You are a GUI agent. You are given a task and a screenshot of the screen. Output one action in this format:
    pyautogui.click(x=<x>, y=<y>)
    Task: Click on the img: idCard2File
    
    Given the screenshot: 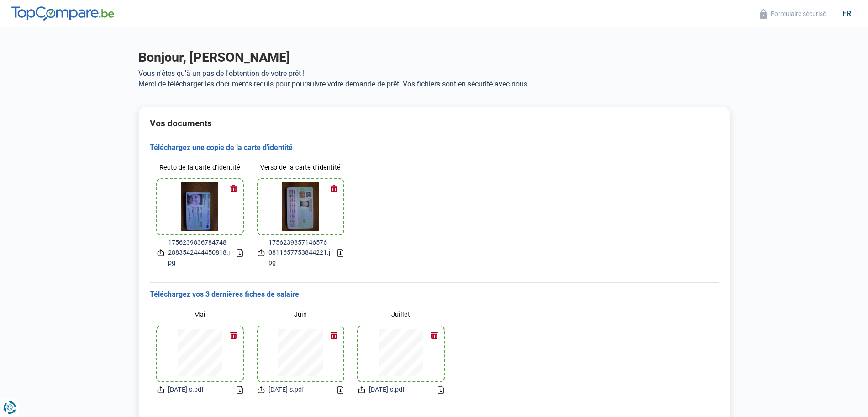 What is the action you would take?
    pyautogui.click(x=300, y=207)
    